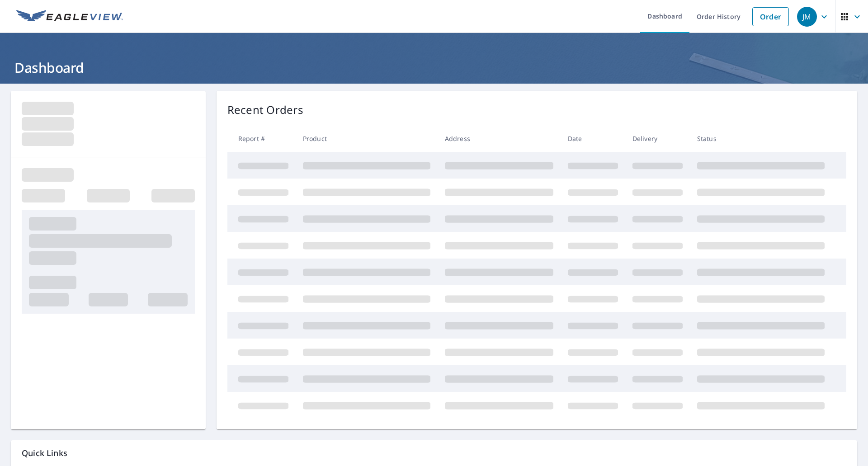 This screenshot has width=868, height=466. Describe the element at coordinates (808, 17) in the screenshot. I see `div: JM` at that location.